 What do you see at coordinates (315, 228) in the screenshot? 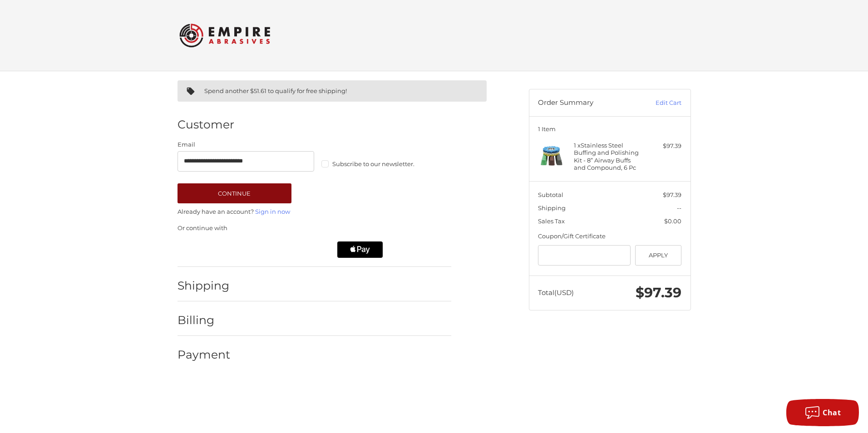
I see `p: Or continue with` at bounding box center [315, 228].